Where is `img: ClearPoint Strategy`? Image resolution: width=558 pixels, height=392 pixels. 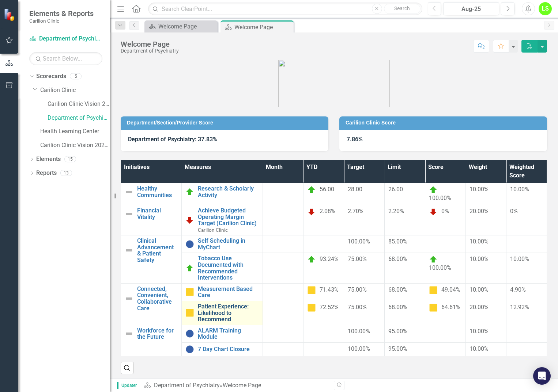 img: ClearPoint Strategy is located at coordinates (10, 14).